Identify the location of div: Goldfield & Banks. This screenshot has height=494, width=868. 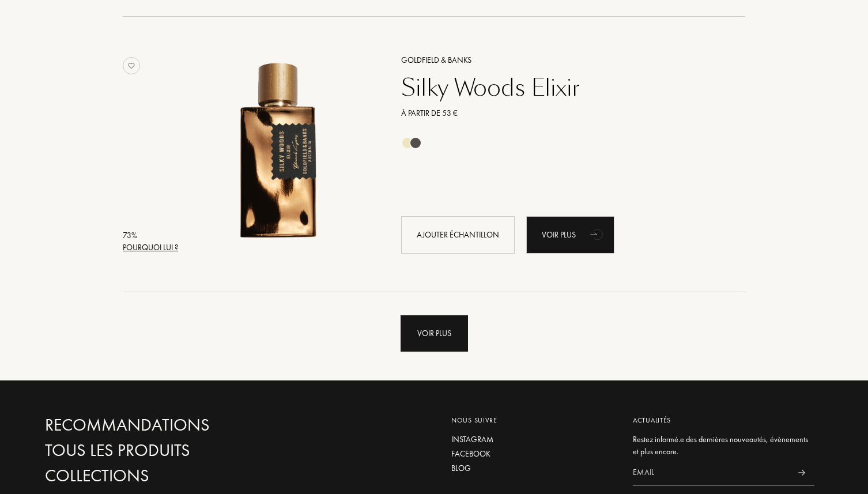
(560, 60).